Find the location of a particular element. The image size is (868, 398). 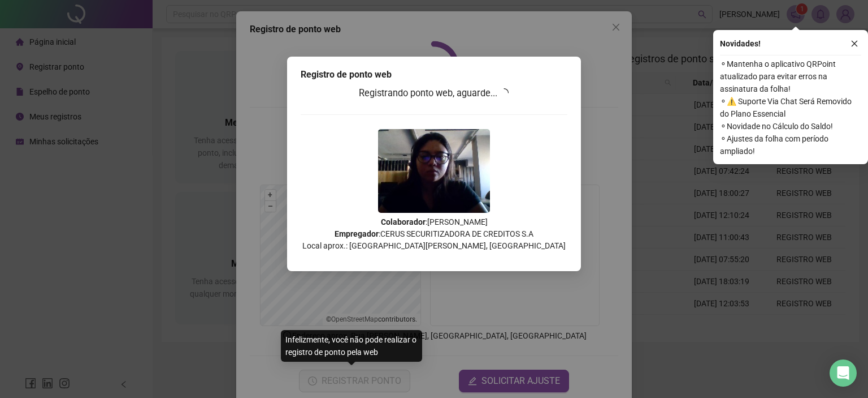

strong: Colaborador is located at coordinates (403, 222).